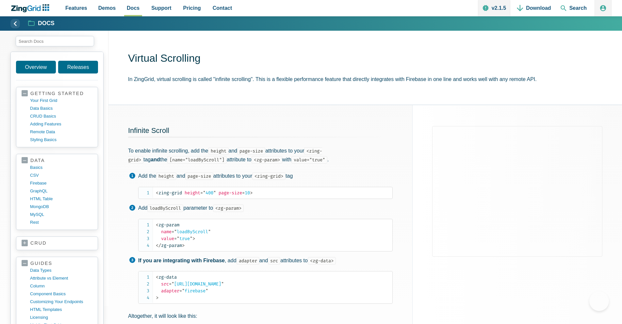 This screenshot has height=324, width=622. I want to click on a: Attribute vs Element, so click(61, 279).